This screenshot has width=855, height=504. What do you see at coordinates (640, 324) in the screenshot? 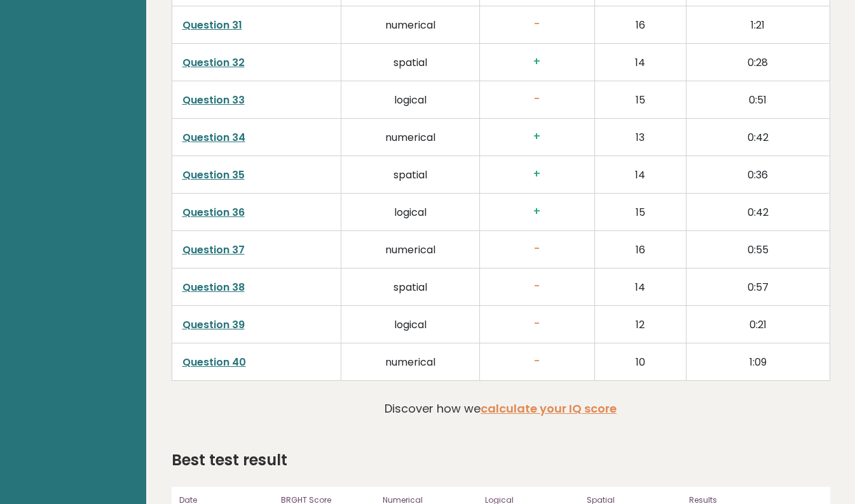
I see `td: 12` at bounding box center [640, 324].